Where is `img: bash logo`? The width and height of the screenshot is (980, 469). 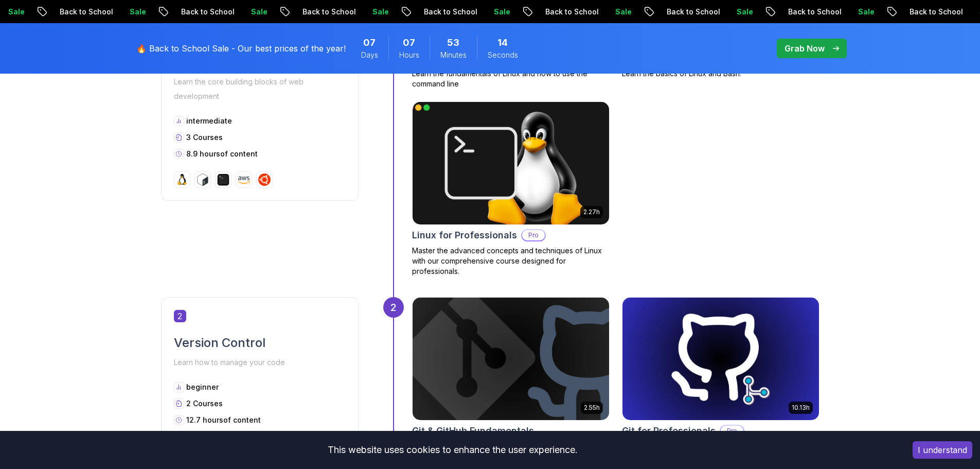
img: bash logo is located at coordinates (203, 179).